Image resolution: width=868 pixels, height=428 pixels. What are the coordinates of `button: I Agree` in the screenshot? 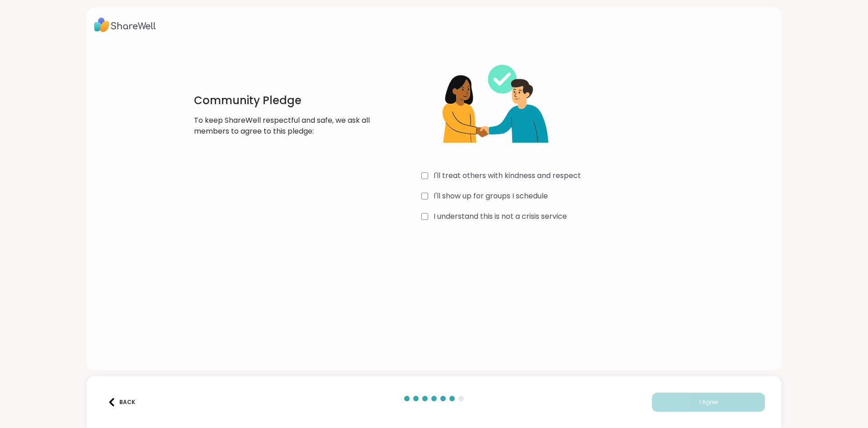 It's located at (709, 402).